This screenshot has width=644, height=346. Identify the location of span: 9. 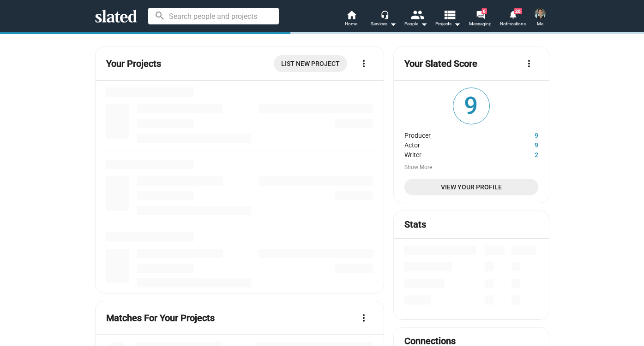
(471, 106).